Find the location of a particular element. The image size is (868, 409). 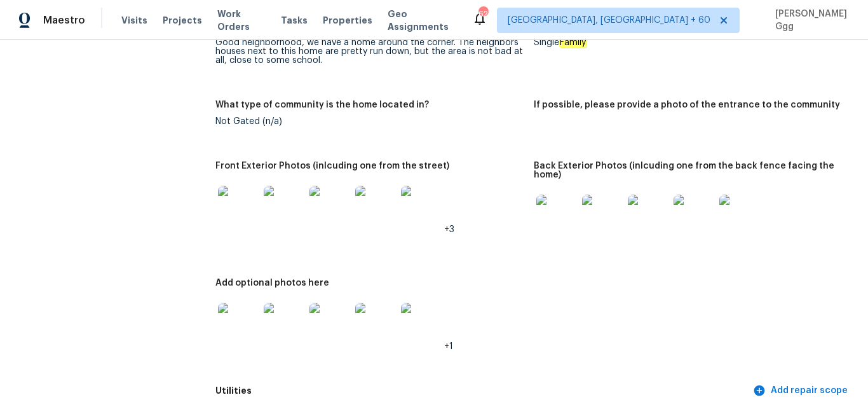

div: Single is located at coordinates (688, 42).